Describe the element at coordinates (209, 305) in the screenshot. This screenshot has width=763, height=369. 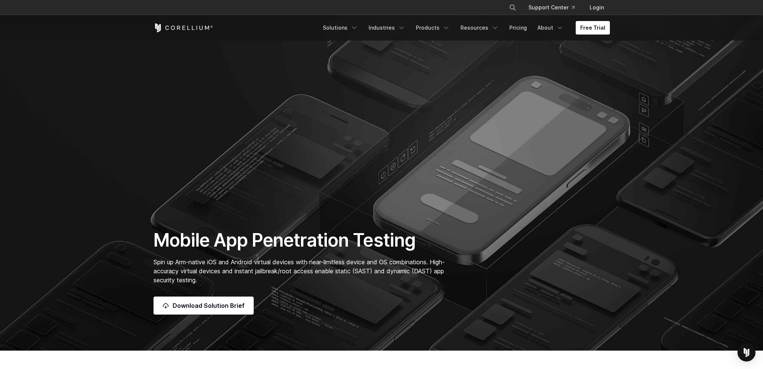
I see `span: Download Solution Brief` at that location.